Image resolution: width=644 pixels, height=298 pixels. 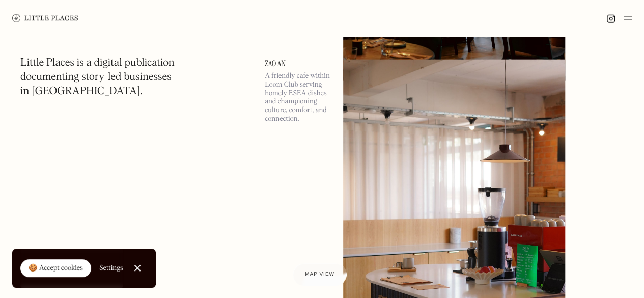 I want to click on div: 🍪 Accept cookies, so click(x=56, y=269).